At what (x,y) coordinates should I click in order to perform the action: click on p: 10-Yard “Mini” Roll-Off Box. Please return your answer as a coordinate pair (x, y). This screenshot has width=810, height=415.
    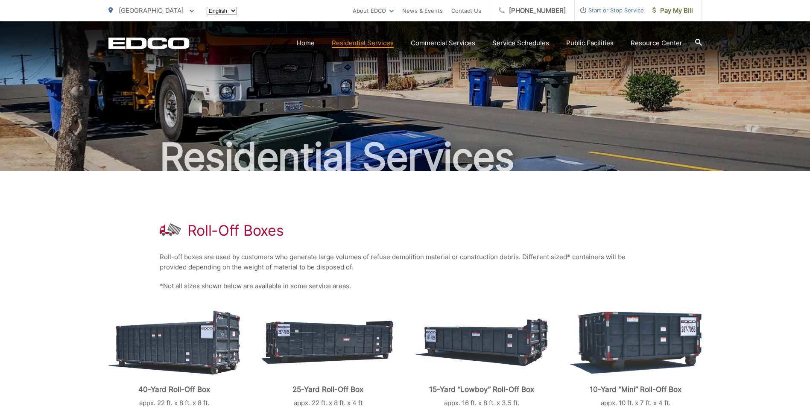
    Looking at the image, I should click on (636, 390).